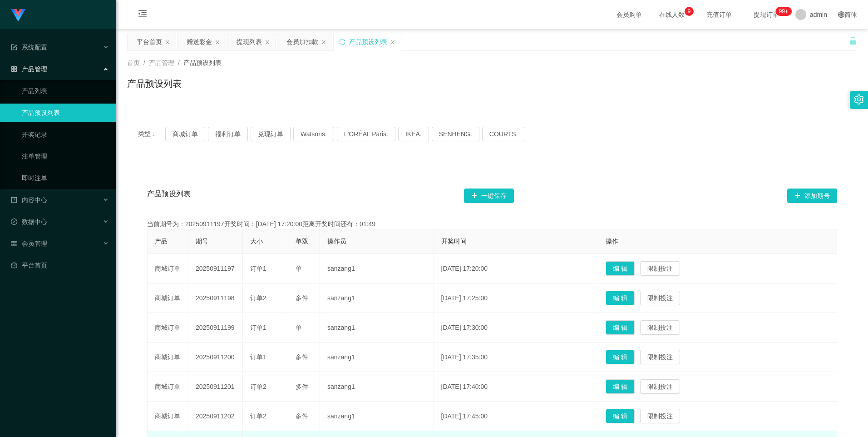 This screenshot has height=437, width=868. What do you see at coordinates (18, 16) in the screenshot?
I see `img: logo.9652507e.png` at bounding box center [18, 16].